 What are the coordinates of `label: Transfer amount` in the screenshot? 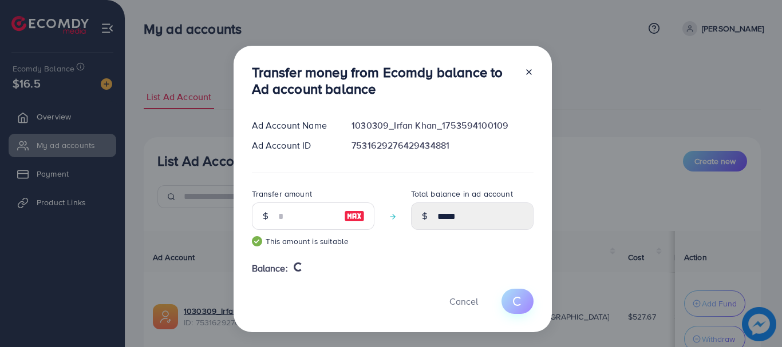 It's located at (282, 194).